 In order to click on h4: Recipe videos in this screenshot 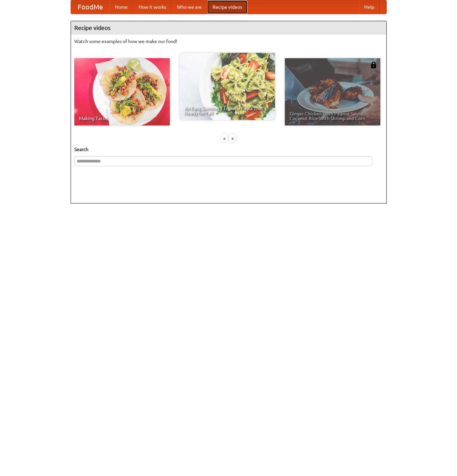, I will do `click(228, 28)`.